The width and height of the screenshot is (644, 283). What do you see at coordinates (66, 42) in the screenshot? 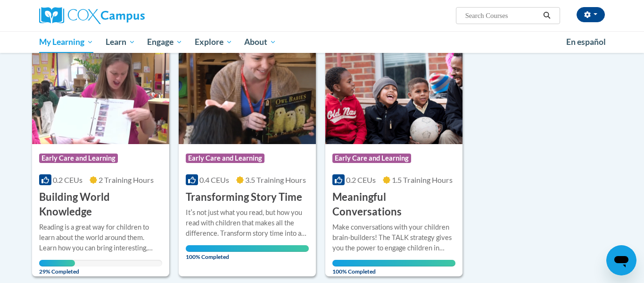
I see `span: My Learning` at bounding box center [66, 42].